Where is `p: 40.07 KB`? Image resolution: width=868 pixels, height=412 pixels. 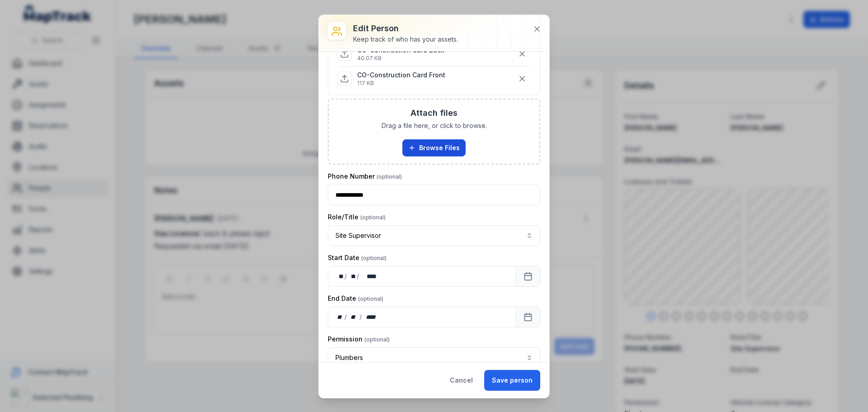
p: 40.07 KB is located at coordinates (400, 58).